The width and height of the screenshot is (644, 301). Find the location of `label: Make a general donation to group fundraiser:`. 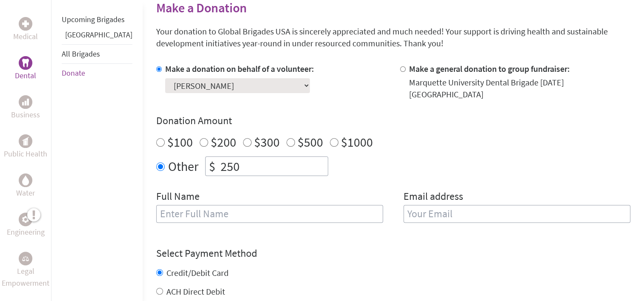

label: Make a general donation to group fundraiser: is located at coordinates (490, 69).